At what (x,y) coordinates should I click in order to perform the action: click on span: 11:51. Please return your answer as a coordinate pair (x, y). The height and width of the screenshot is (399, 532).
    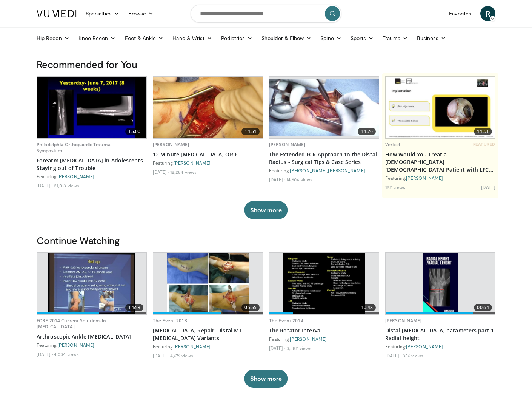
    Looking at the image, I should click on (483, 131).